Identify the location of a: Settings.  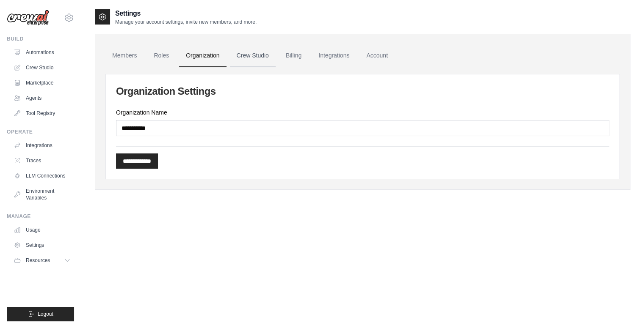
(42, 246).